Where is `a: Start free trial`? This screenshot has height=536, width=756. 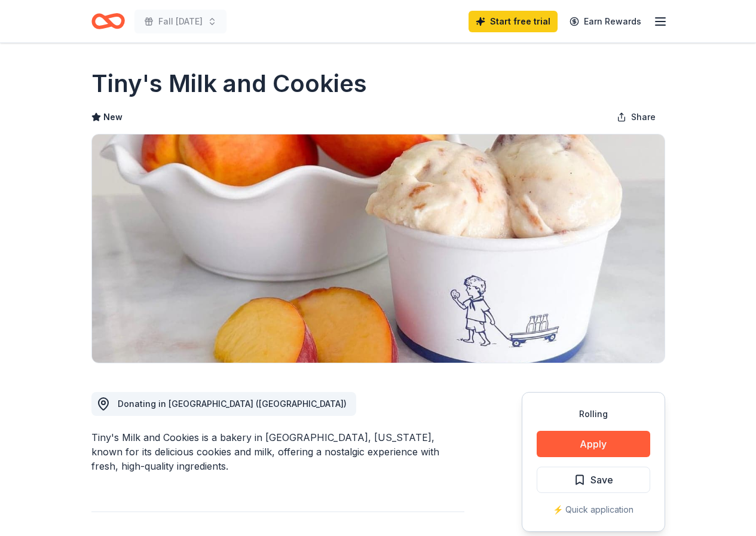
a: Start free trial is located at coordinates (513, 22).